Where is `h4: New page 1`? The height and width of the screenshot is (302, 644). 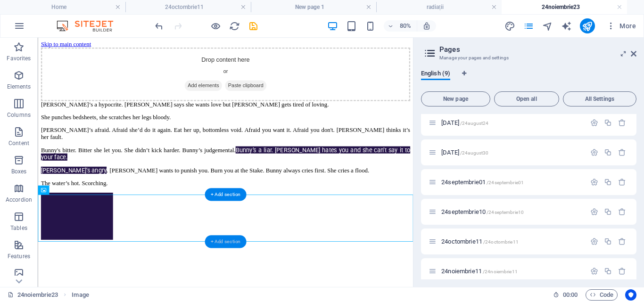 h4: New page 1 is located at coordinates (313, 7).